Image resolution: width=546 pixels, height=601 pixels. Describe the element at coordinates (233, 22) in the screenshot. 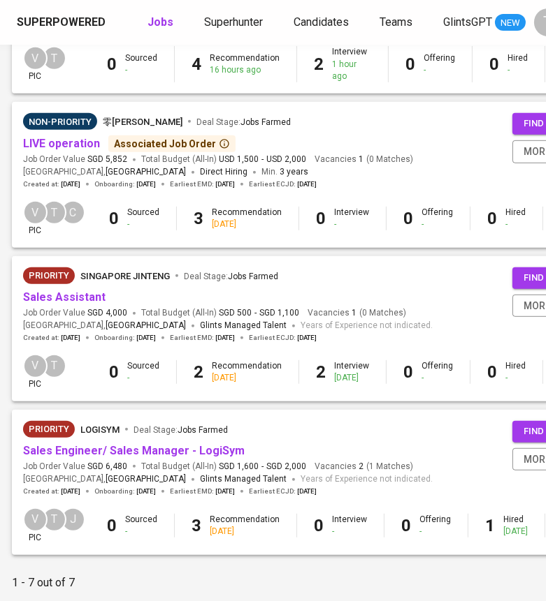

I see `span: Superhunter` at that location.